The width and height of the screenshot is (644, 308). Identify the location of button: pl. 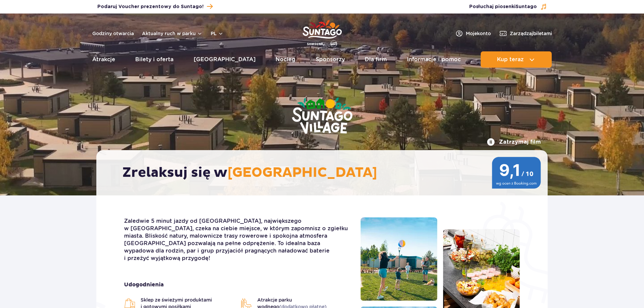
(217, 33).